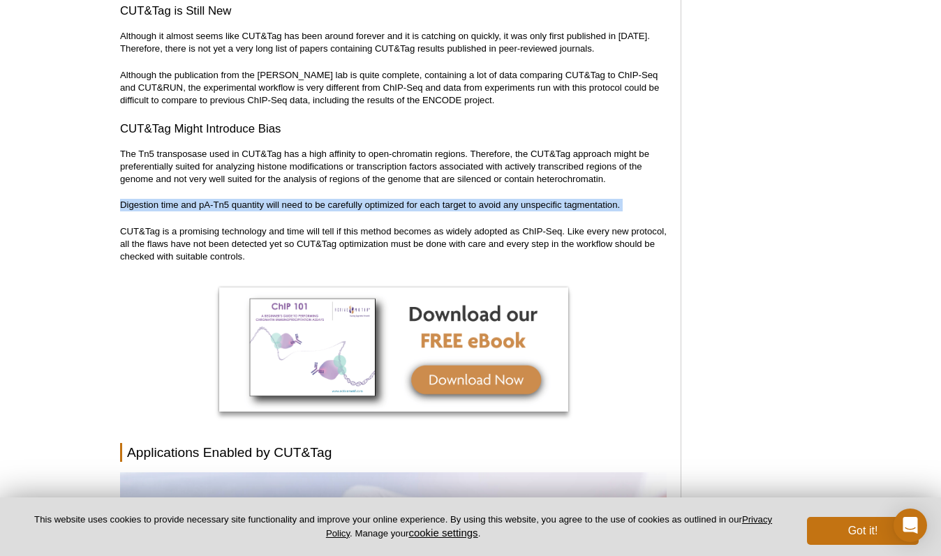 The height and width of the screenshot is (556, 941). I want to click on button: Got it!, so click(862, 531).